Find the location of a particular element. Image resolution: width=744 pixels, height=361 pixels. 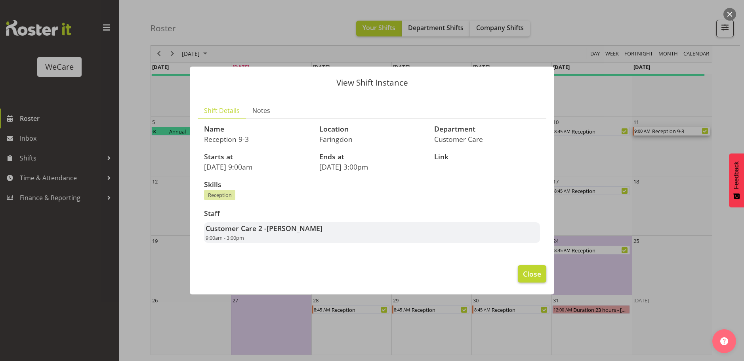

h3: Ends at is located at coordinates (372, 157).